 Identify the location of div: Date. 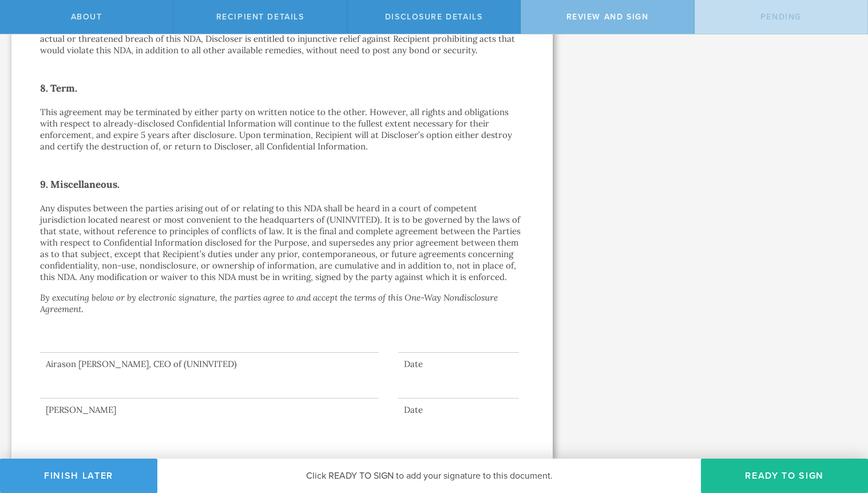
(459, 409).